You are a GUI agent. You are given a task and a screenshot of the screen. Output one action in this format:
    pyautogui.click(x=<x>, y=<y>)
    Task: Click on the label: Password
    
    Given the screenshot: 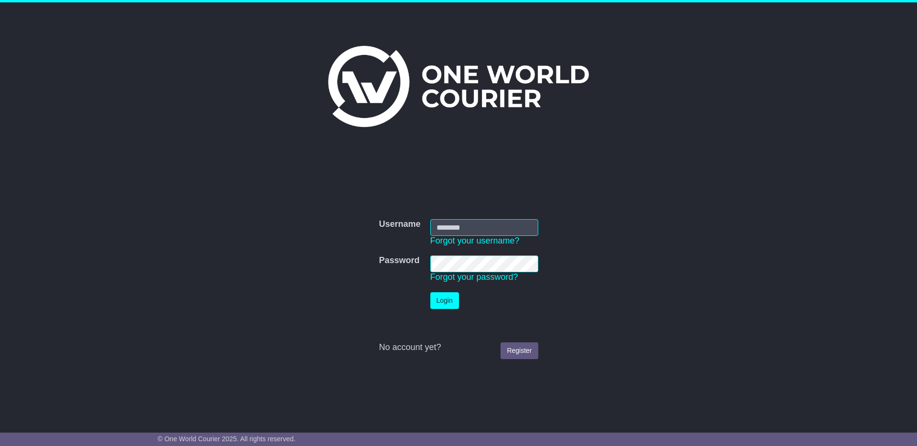 What is the action you would take?
    pyautogui.click(x=399, y=261)
    